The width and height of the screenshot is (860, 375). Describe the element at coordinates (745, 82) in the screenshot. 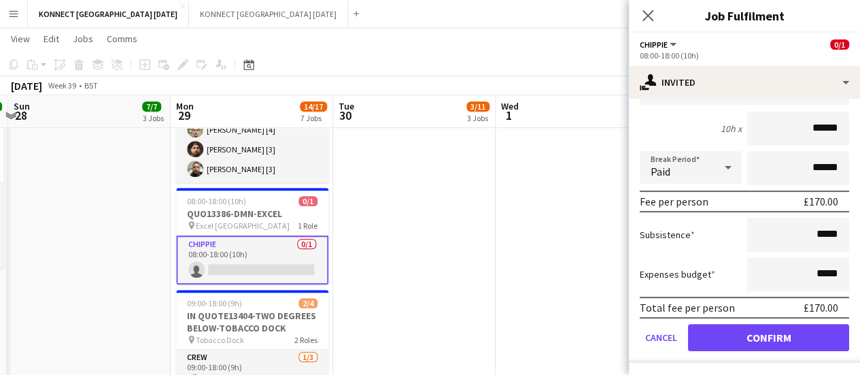

I see `div: Invited` at that location.